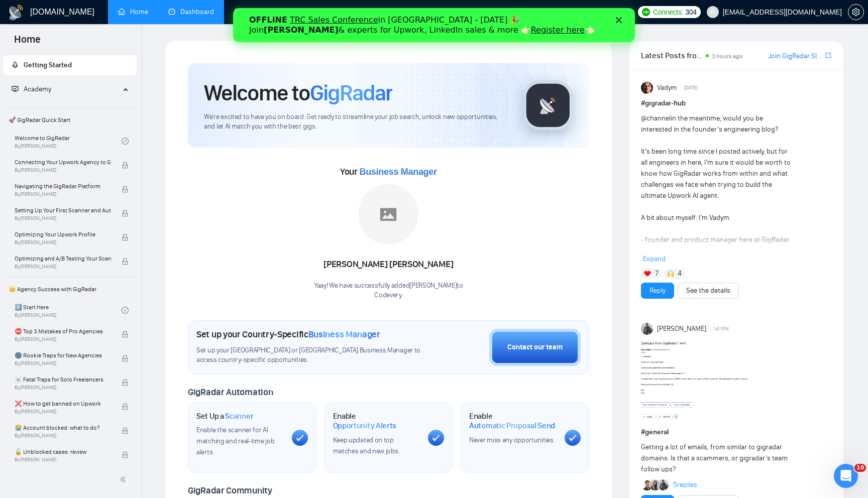  Describe the element at coordinates (70, 290) in the screenshot. I see `span: 👑 Agency Success with GigRadar` at that location.